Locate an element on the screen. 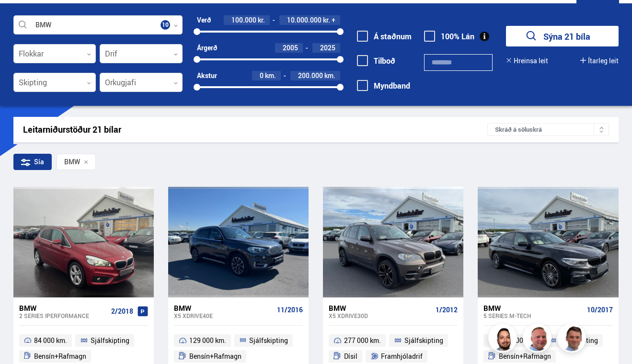 Image resolution: width=632 pixels, height=364 pixels. span: 129 000 km. is located at coordinates (208, 340).